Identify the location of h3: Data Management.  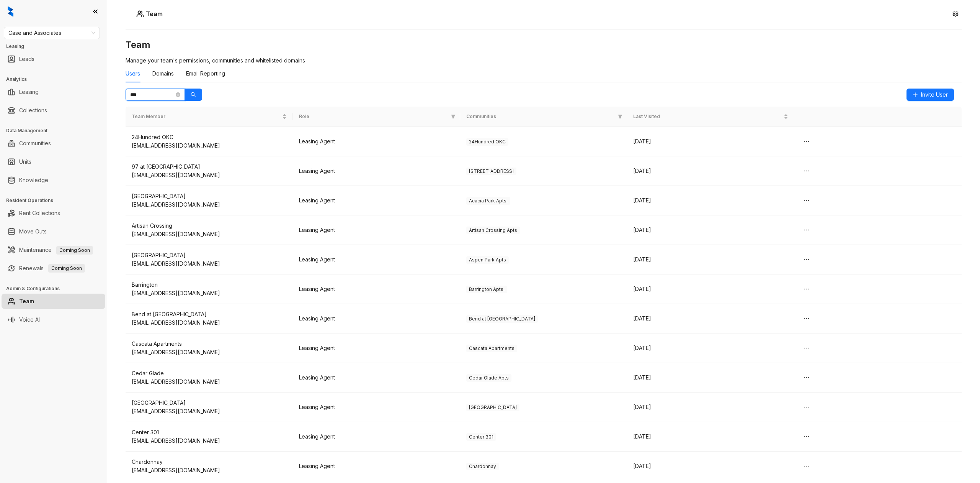
(56, 131).